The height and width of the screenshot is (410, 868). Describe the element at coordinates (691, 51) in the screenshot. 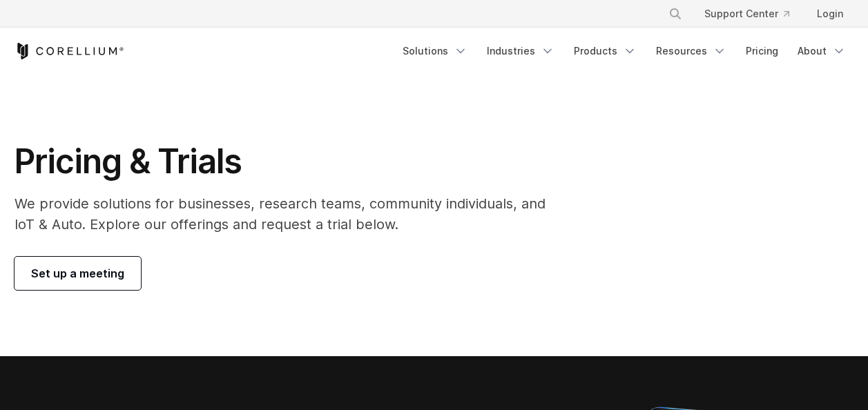

I see `a: Resources` at that location.